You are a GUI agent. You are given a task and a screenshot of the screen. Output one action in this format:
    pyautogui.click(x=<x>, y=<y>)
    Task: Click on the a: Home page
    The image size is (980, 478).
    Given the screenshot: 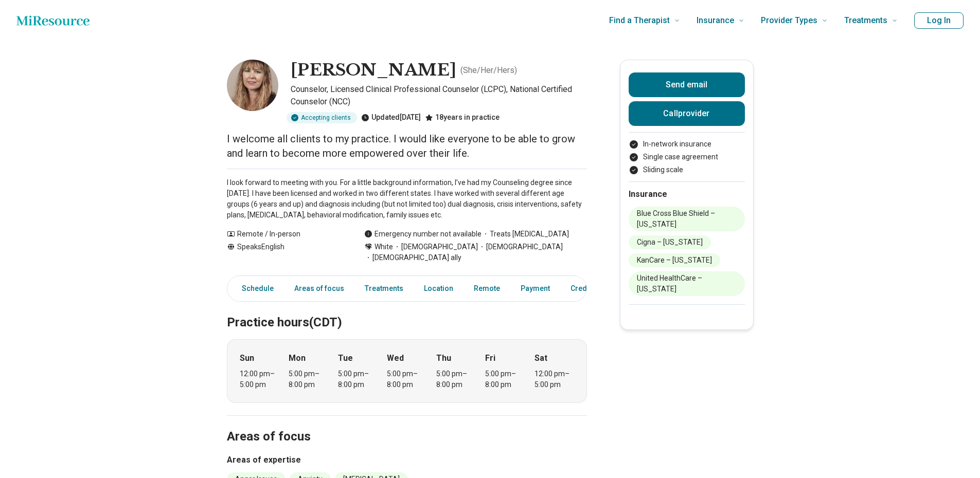 What is the action you would take?
    pyautogui.click(x=53, y=21)
    